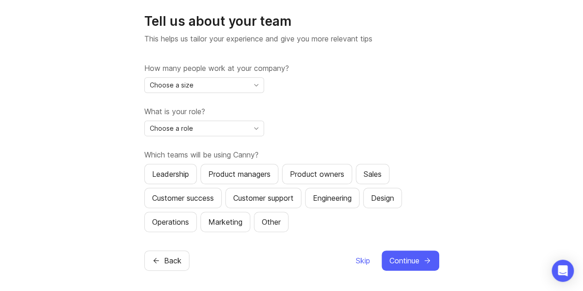 This screenshot has width=583, height=291. Describe the element at coordinates (171, 222) in the screenshot. I see `button: Operations` at that location.